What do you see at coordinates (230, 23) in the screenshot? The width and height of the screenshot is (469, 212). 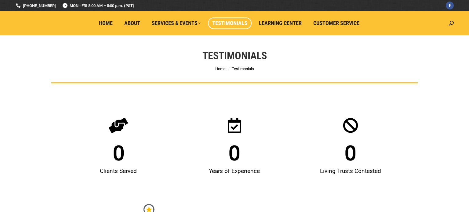 I see `a: Testimonials` at bounding box center [230, 23].